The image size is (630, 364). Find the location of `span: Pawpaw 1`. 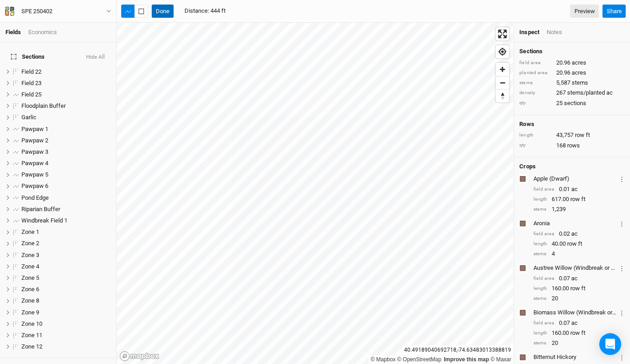

span: Pawpaw 1 is located at coordinates (35, 129).